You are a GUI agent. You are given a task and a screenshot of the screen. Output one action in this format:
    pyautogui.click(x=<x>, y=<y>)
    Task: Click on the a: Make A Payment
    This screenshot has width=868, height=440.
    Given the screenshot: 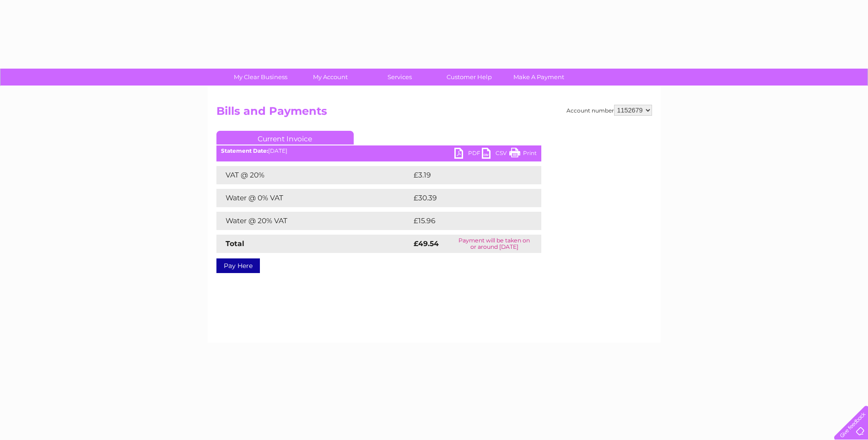 What is the action you would take?
    pyautogui.click(x=538, y=77)
    